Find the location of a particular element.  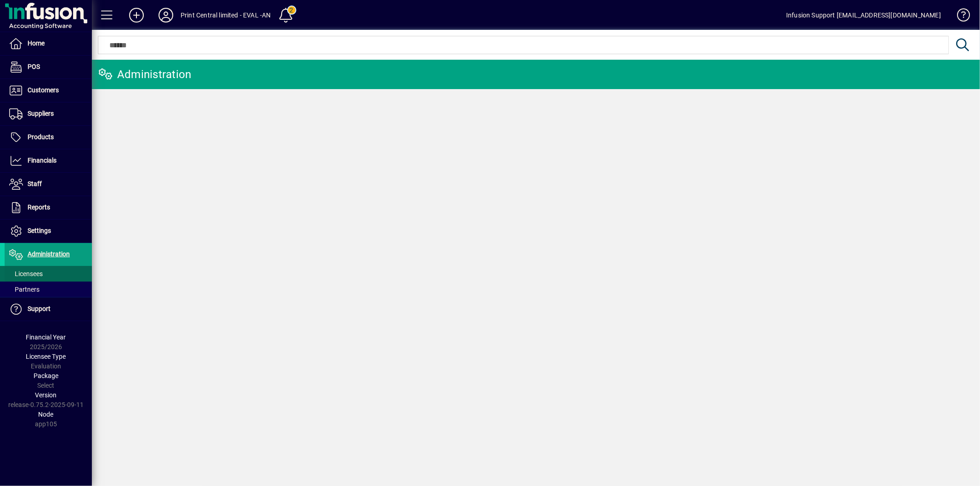

a: Suppliers is located at coordinates (48, 114).